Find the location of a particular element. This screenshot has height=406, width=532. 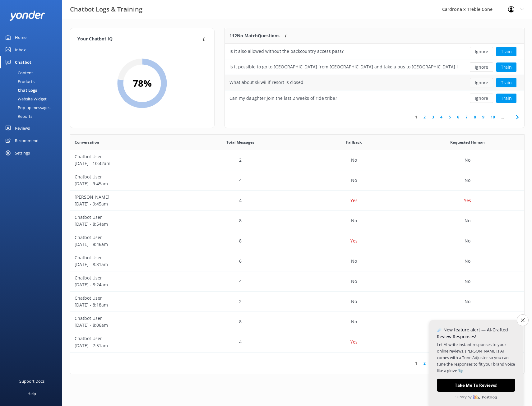

div: What about skiwii if resort is closed is located at coordinates (266, 82).